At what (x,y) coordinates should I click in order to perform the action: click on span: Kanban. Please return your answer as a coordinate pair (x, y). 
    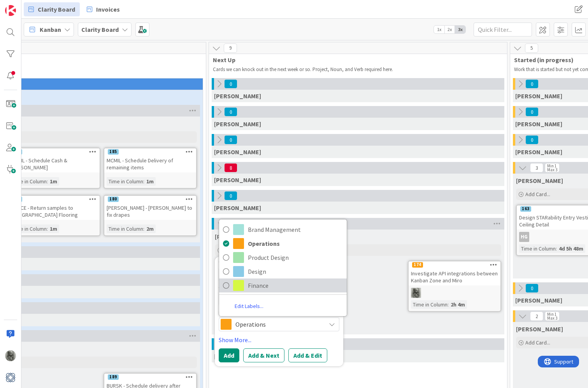
    Looking at the image, I should click on (50, 30).